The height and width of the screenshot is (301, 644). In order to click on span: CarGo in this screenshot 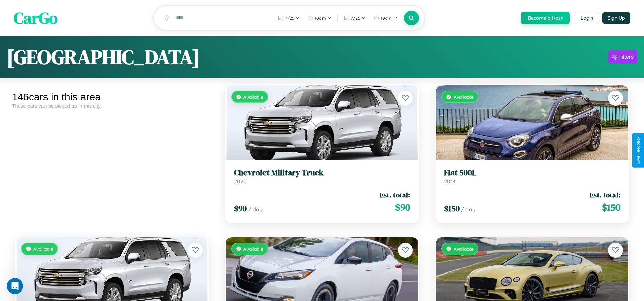, I will do `click(36, 18)`.